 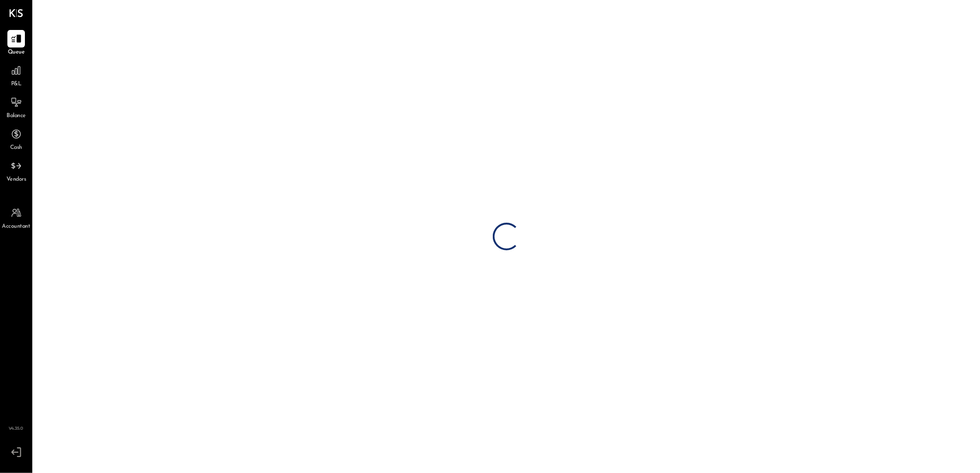 I want to click on span: Accountant, so click(x=16, y=227).